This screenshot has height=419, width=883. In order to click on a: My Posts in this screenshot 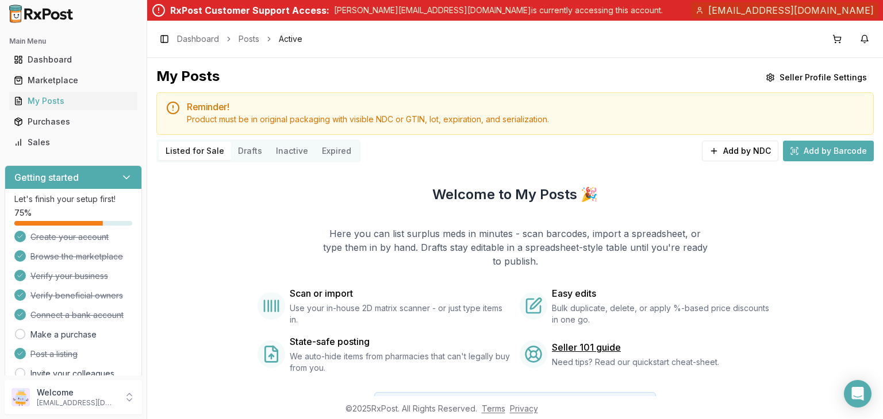, I will do `click(73, 101)`.